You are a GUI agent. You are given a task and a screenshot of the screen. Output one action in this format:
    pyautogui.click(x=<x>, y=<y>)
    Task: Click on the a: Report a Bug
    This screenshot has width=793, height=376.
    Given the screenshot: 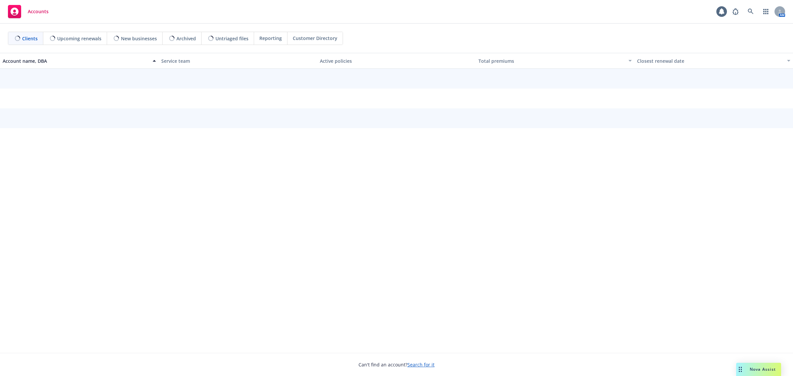 What is the action you would take?
    pyautogui.click(x=736, y=12)
    